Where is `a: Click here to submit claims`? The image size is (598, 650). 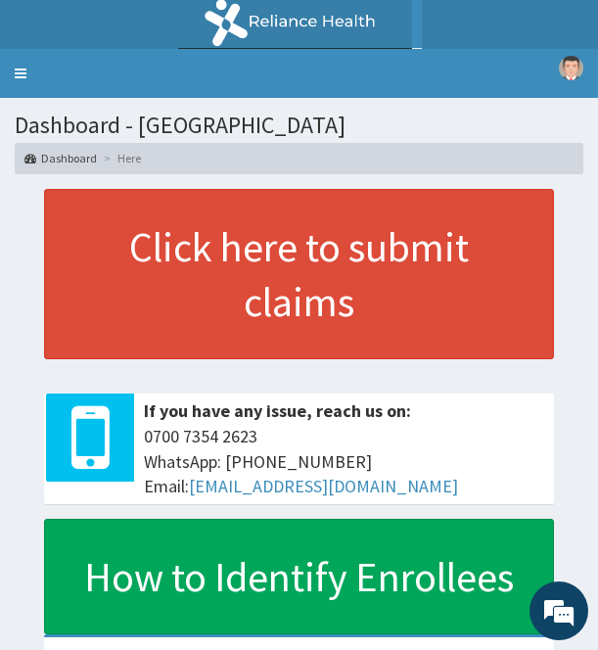 a: Click here to submit claims is located at coordinates (298, 274).